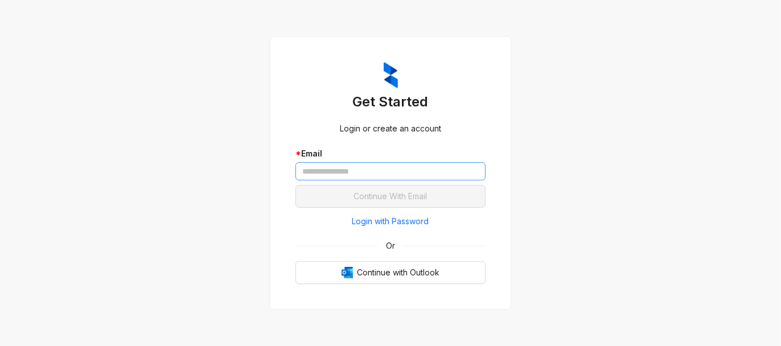 The width and height of the screenshot is (781, 346). I want to click on div: Email, so click(391, 154).